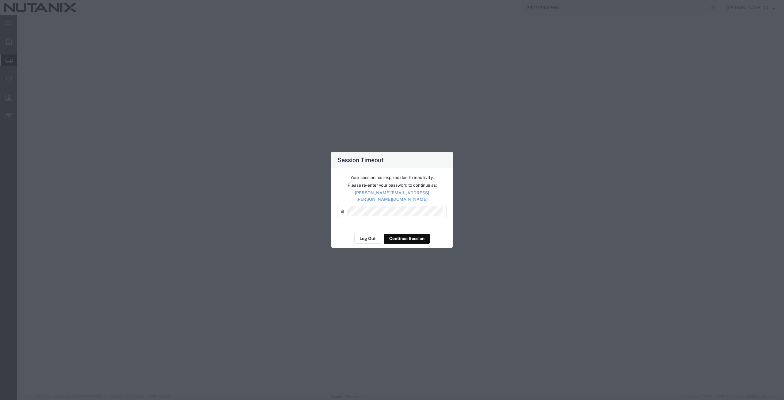  I want to click on p: Please re-enter your password to continue as:, so click(392, 185).